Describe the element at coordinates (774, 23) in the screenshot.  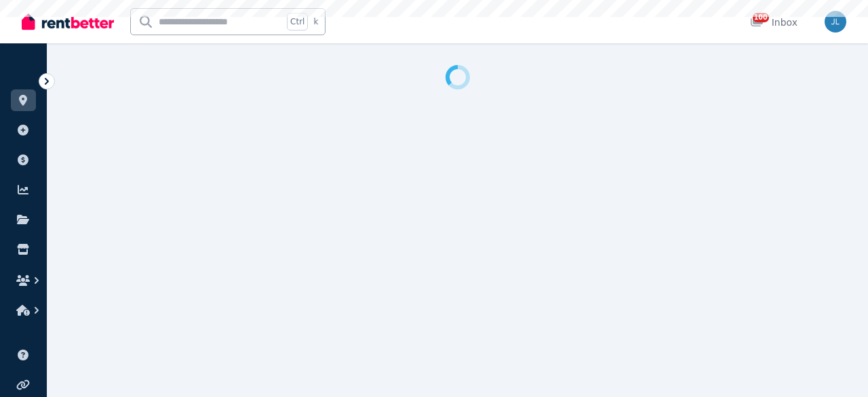
I see `div: Inbox` at that location.